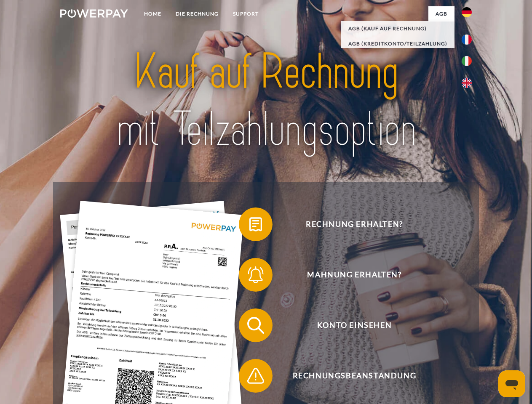  Describe the element at coordinates (467, 39) in the screenshot. I see `img: fr` at that location.